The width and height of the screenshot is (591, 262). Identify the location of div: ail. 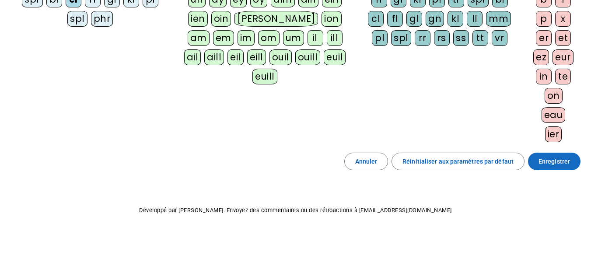
(193, 57).